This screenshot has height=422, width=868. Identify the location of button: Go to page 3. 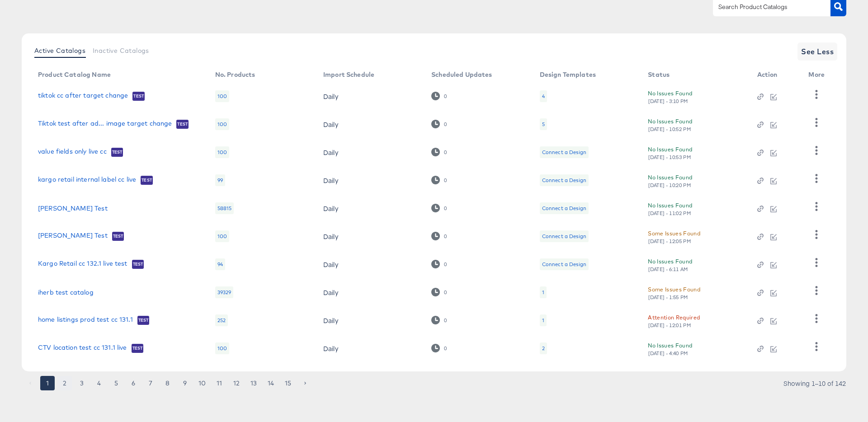
(82, 383).